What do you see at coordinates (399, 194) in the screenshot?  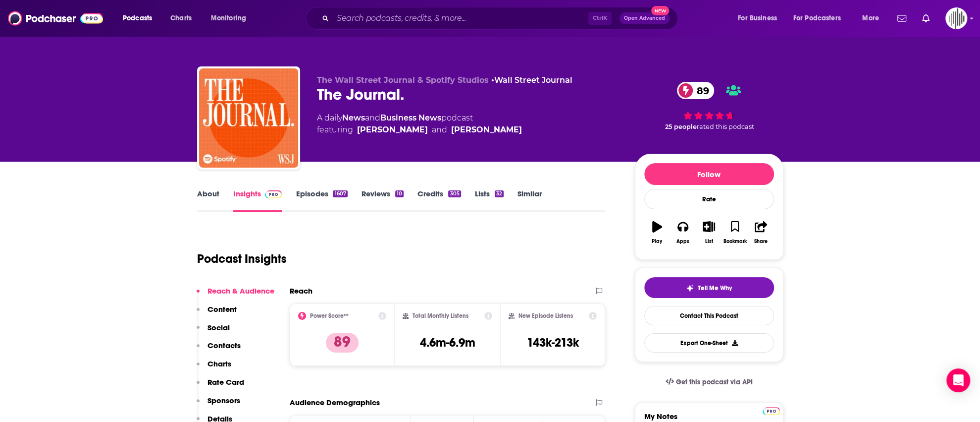 I see `div: 10` at bounding box center [399, 194].